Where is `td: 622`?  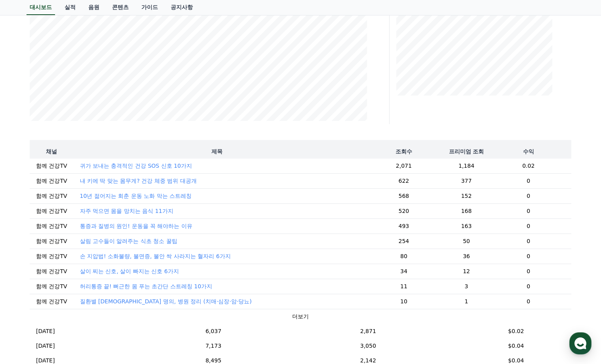 td: 622 is located at coordinates (404, 181).